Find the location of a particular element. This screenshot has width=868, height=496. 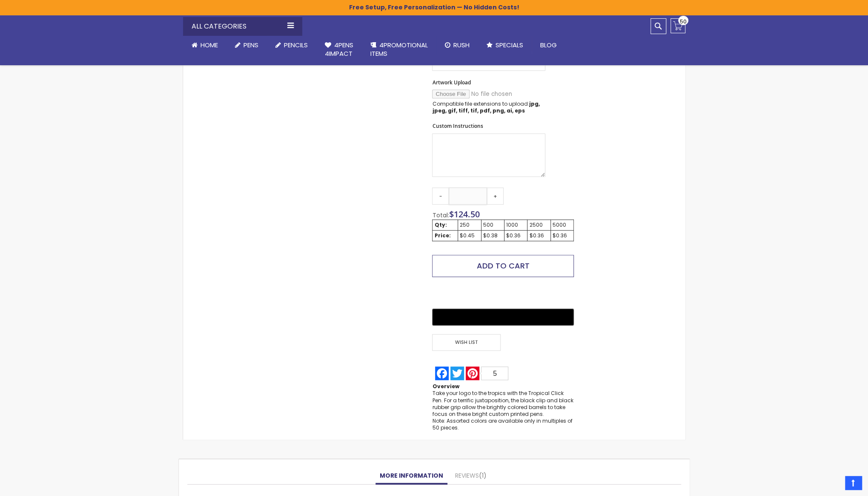

span: Note: Assorted colors are available only in multiples of 50 pieces. is located at coordinates (502, 424).